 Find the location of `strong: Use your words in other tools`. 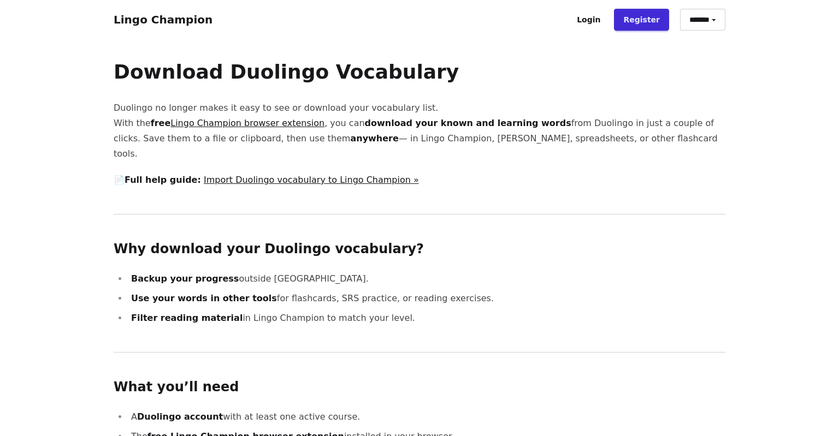

strong: Use your words in other tools is located at coordinates (204, 298).